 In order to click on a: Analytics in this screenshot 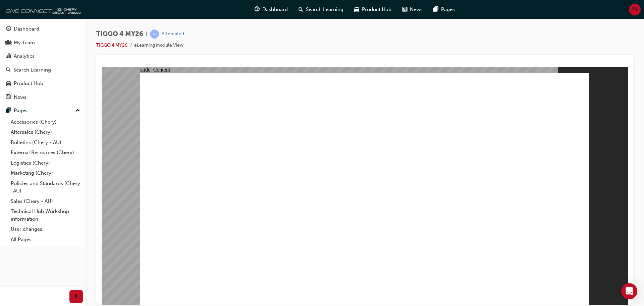, I will do `click(43, 56)`.